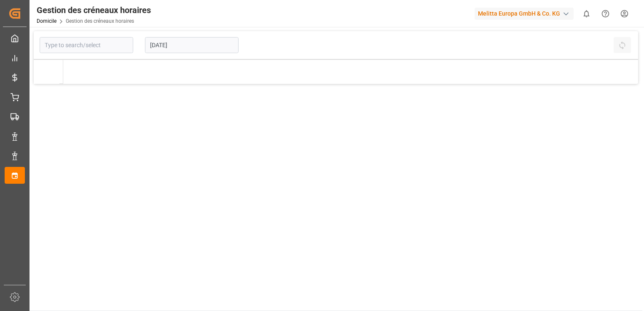 The height and width of the screenshot is (311, 644). What do you see at coordinates (192, 45) in the screenshot?
I see `input: DD-MM-YYYY` at bounding box center [192, 45].